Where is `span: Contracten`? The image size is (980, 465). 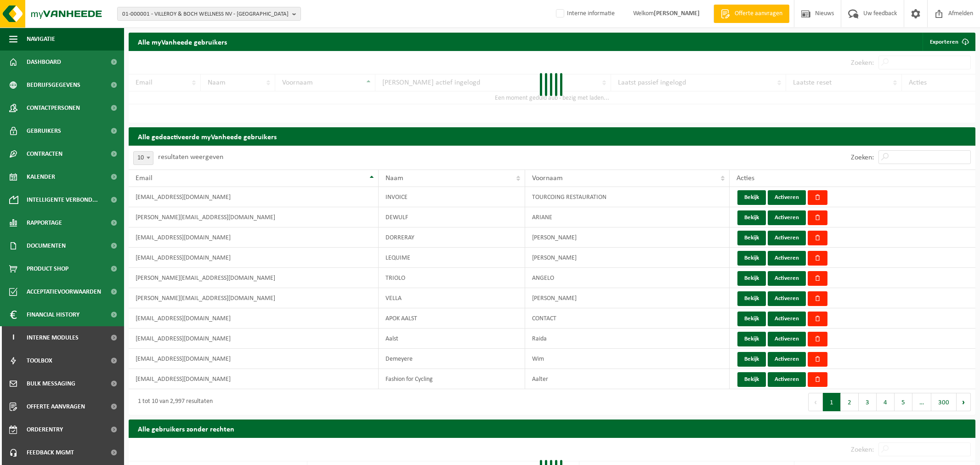
span: Contracten is located at coordinates (45, 154).